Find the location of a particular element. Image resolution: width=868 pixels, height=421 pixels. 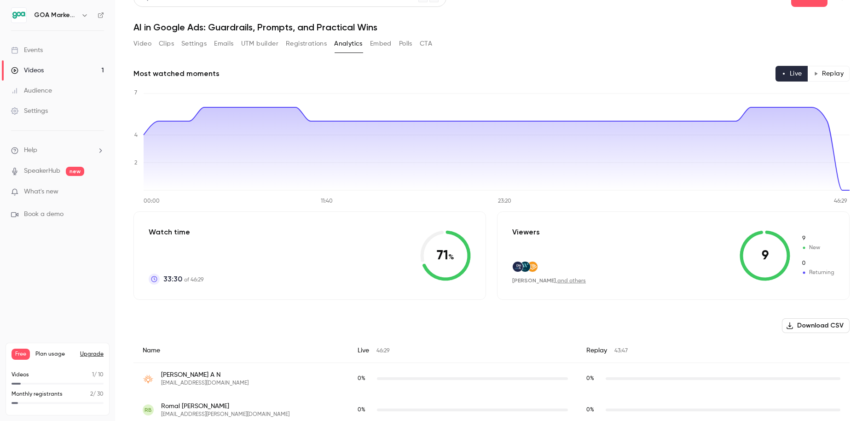

span: Help is located at coordinates (31, 150).